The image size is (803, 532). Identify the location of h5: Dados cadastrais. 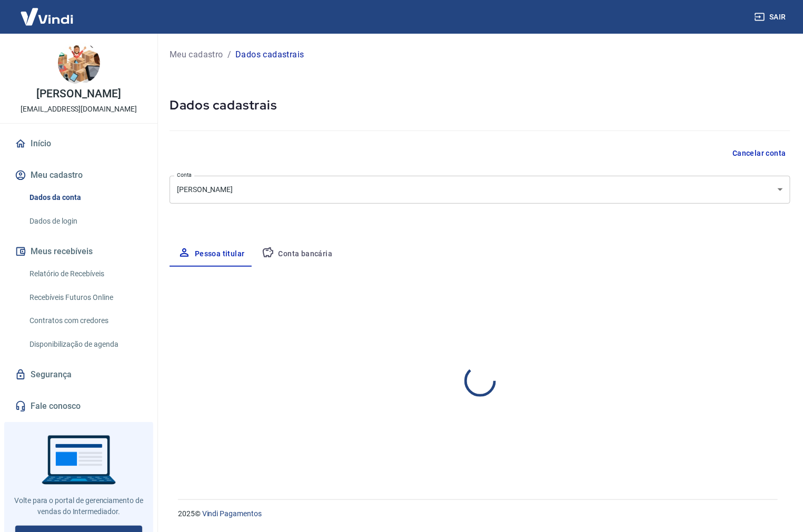
(480, 105).